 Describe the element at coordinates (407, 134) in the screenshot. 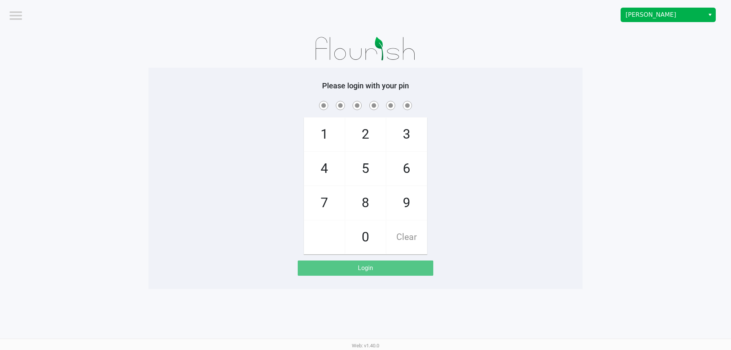

I see `span: 3` at that location.